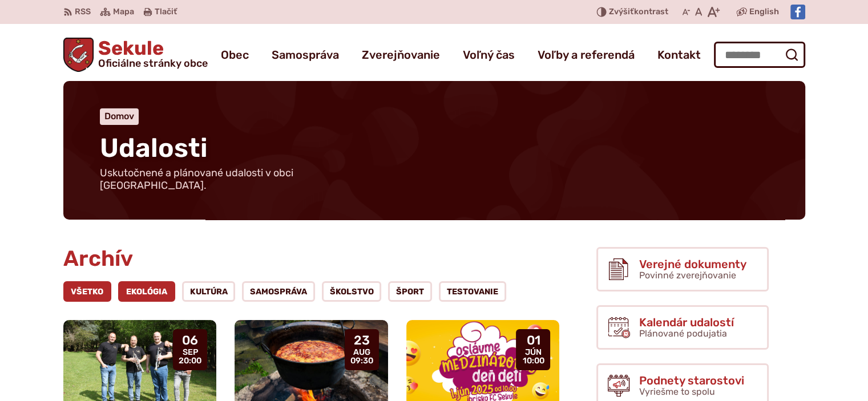 The width and height of the screenshot is (868, 401). I want to click on a: Obec, so click(235, 54).